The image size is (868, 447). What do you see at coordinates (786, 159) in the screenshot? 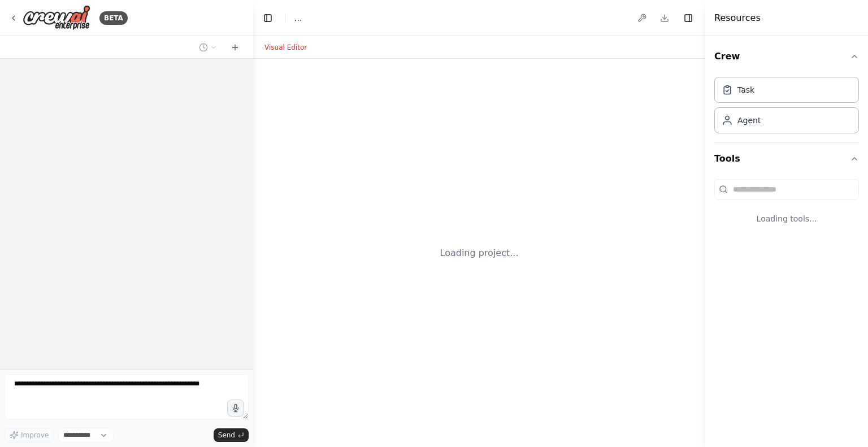
I see `button: Tools` at bounding box center [786, 159].